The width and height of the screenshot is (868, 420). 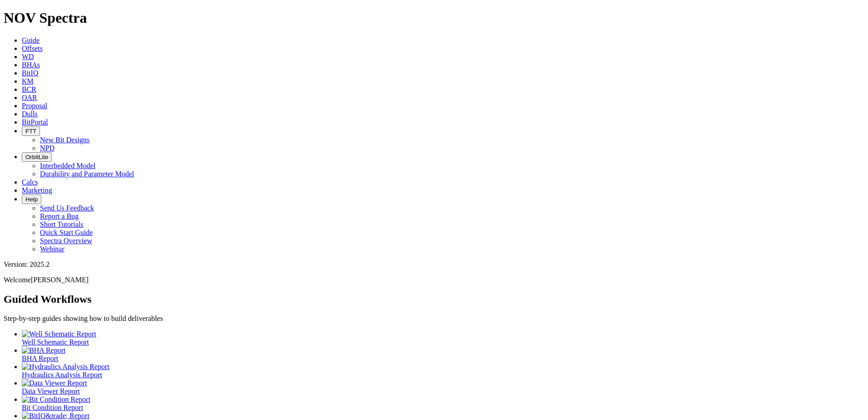 I want to click on img: Well Schematic Report, so click(x=59, y=334).